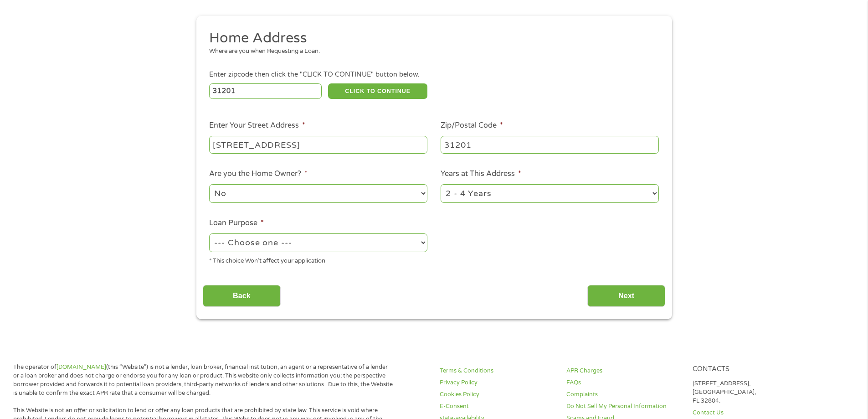 The image size is (868, 419). I want to click on a: Cookies Policy, so click(498, 394).